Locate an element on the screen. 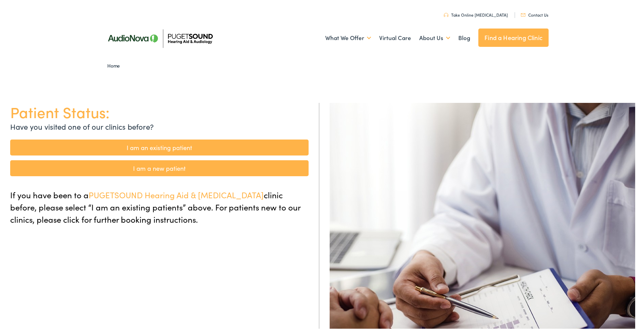 The width and height of the screenshot is (644, 330). a: Virtual Care is located at coordinates (395, 37).